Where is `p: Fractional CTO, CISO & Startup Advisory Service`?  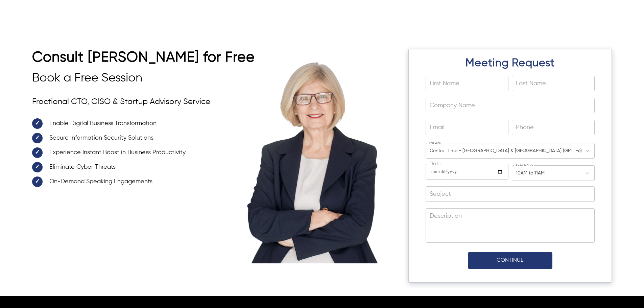 p: Fractional CTO, CISO & Startup Advisory Service is located at coordinates (148, 102).